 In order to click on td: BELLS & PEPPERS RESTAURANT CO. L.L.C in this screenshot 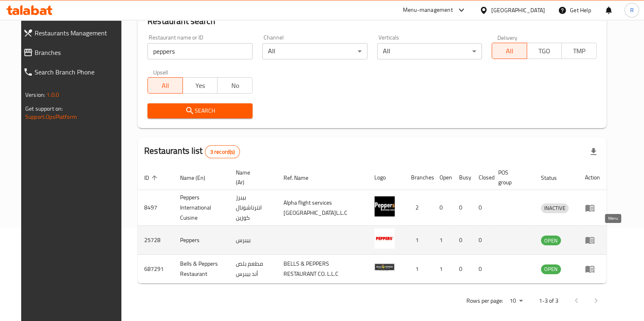, I will do `click(322, 269)`.